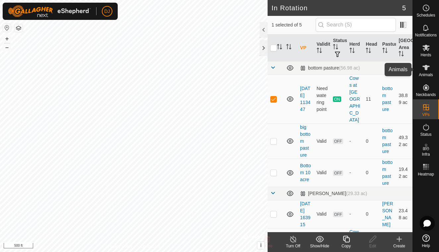 Image resolution: width=439 pixels, height=252 pixels. Describe the element at coordinates (330, 68) in the screenshot. I see `div: bottom pasture` at that location.